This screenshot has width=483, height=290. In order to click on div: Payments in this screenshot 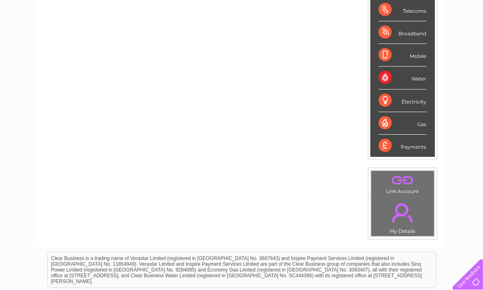, I will do `click(403, 146)`.